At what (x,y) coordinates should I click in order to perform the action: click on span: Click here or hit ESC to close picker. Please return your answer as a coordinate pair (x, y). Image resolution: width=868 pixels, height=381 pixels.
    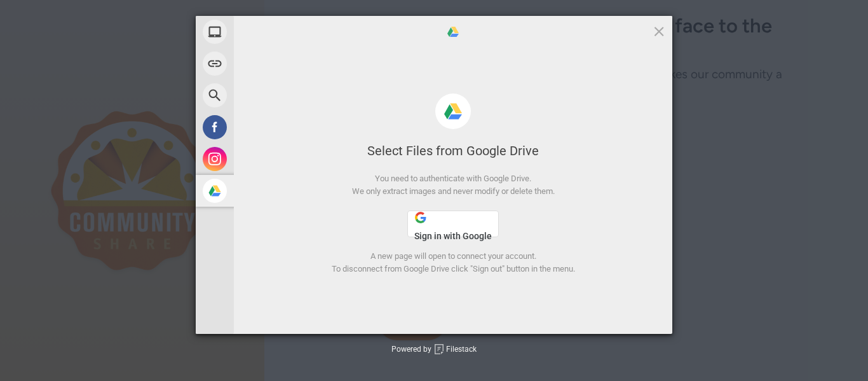
    Looking at the image, I should click on (659, 31).